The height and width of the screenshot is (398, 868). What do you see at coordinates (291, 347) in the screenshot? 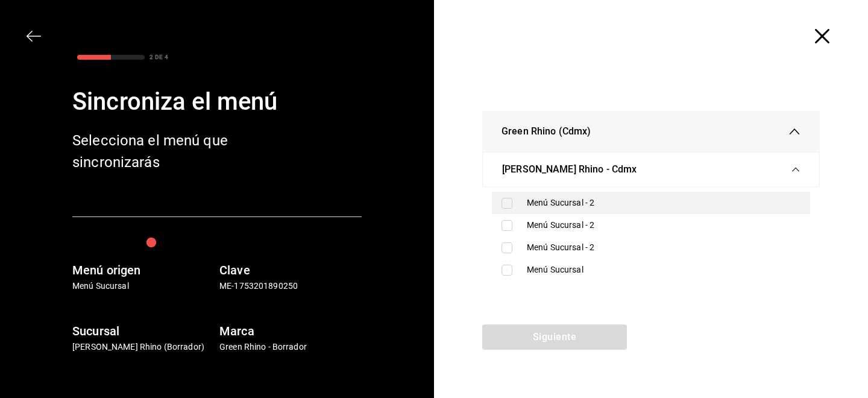
I see `p: Green Rhino - Borrador` at bounding box center [291, 347].